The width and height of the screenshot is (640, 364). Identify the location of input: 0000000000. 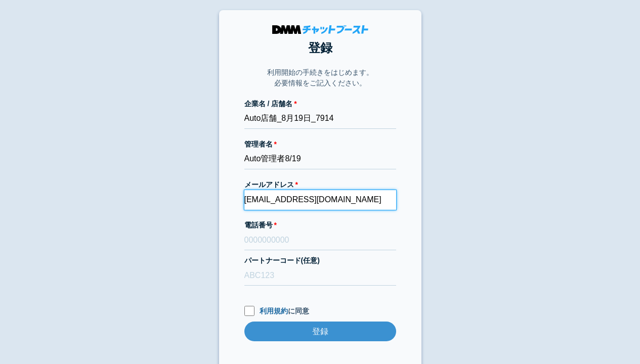
(320, 240).